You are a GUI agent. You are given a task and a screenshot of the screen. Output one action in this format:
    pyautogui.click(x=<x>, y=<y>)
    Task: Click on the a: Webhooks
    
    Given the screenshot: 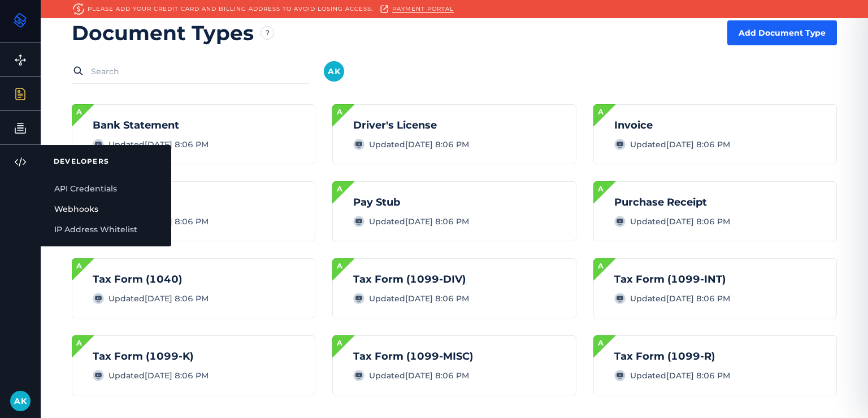 What is the action you would take?
    pyautogui.click(x=106, y=209)
    